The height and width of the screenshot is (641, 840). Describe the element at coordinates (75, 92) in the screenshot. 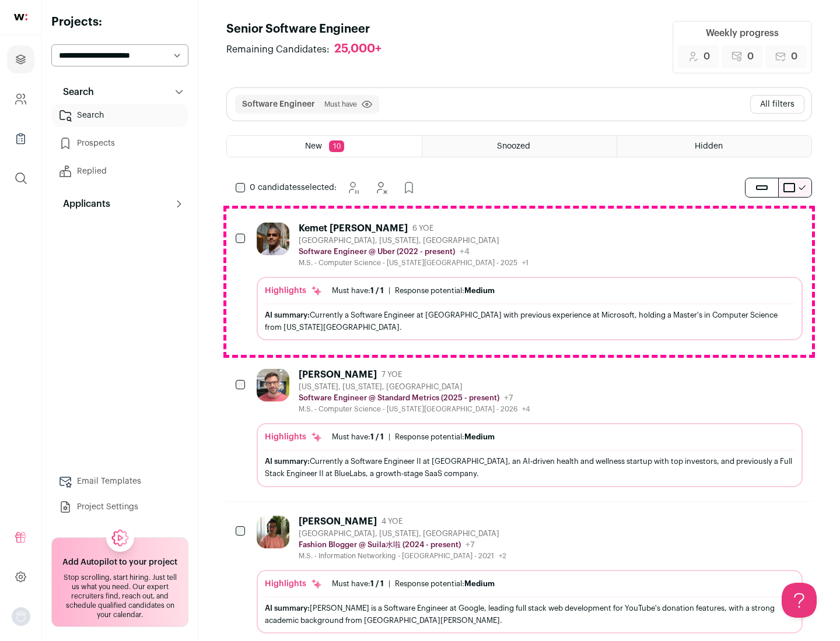

I see `p: Search` at that location.